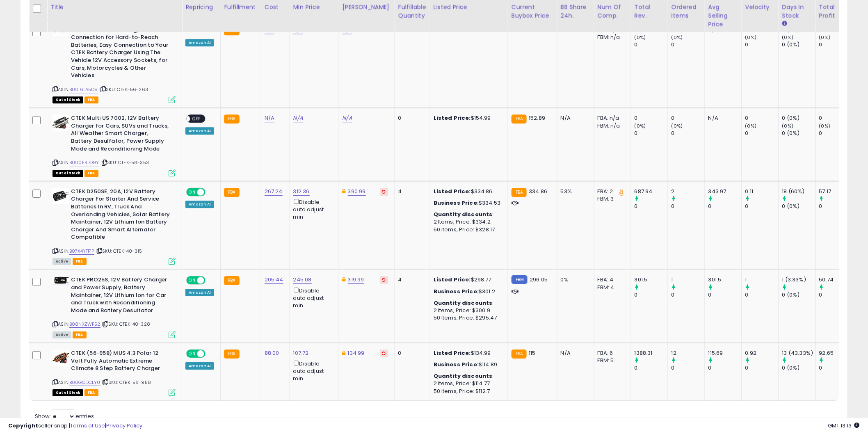  Describe the element at coordinates (68, 173) in the screenshot. I see `span: All listings that are currently out of stock and unavailable for purchase on Amazon` at that location.